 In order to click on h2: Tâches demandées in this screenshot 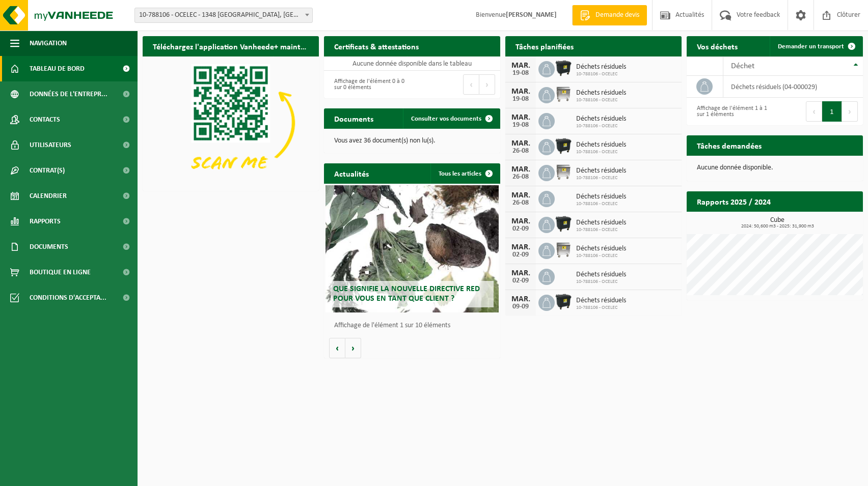, I will do `click(729, 145)`.